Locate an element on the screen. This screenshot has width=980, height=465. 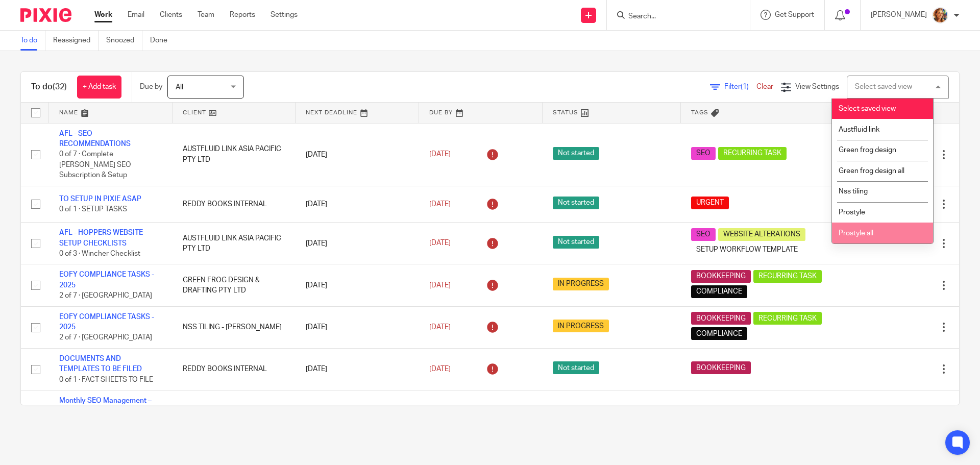
span: Filter is located at coordinates (740, 87).